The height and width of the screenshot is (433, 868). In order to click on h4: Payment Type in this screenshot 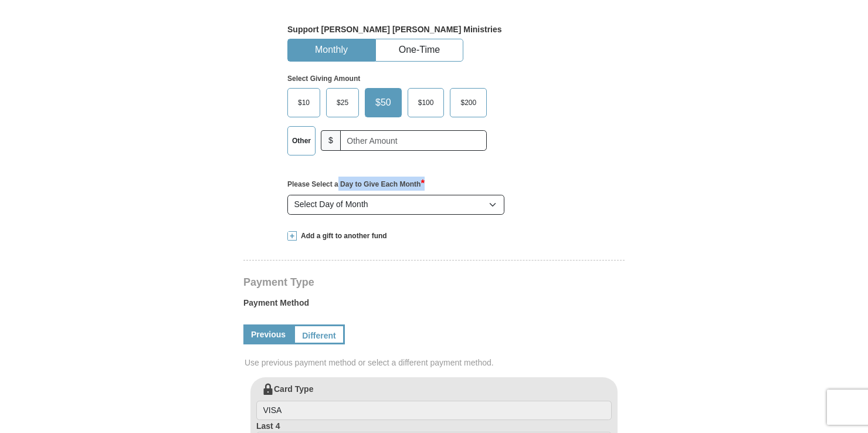, I will do `click(434, 282)`.